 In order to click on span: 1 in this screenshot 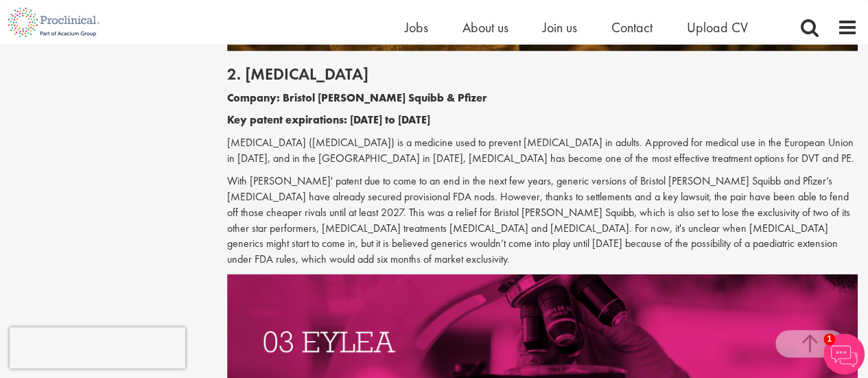, I will do `click(829, 339)`.